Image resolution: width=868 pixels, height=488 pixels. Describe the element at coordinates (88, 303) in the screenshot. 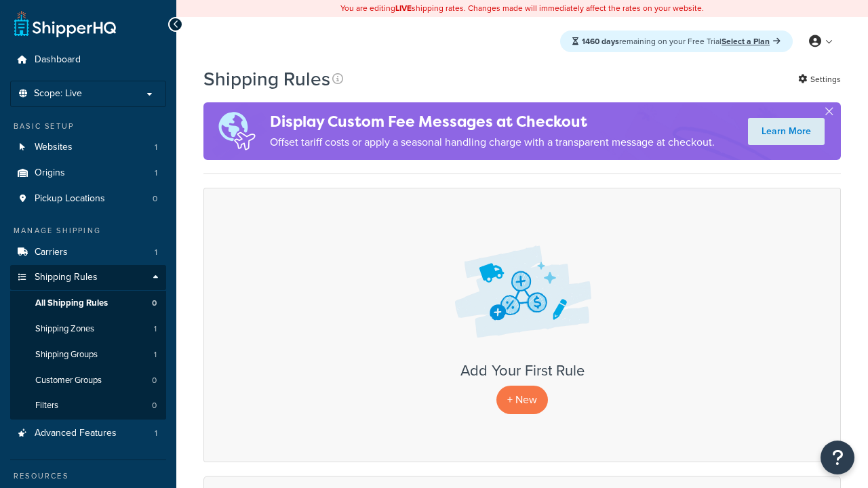

I see `a: All Shipping Rules 0` at that location.